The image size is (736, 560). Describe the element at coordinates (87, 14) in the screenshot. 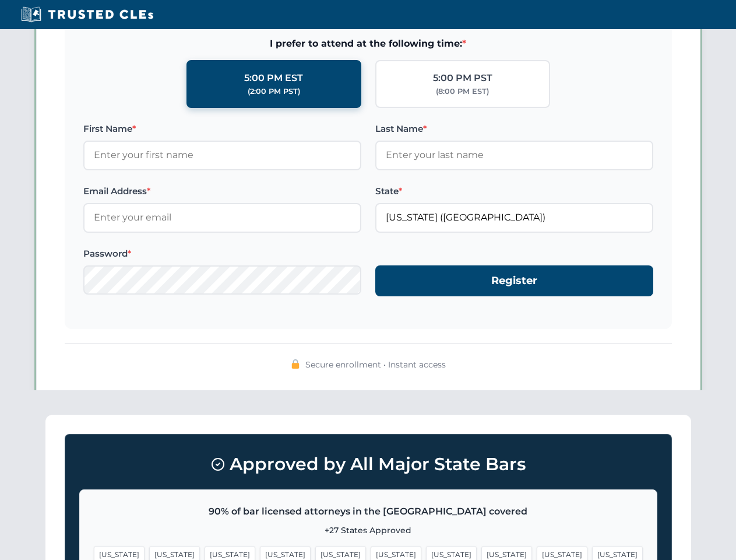

I see `img: Trusted CLEs` at that location.